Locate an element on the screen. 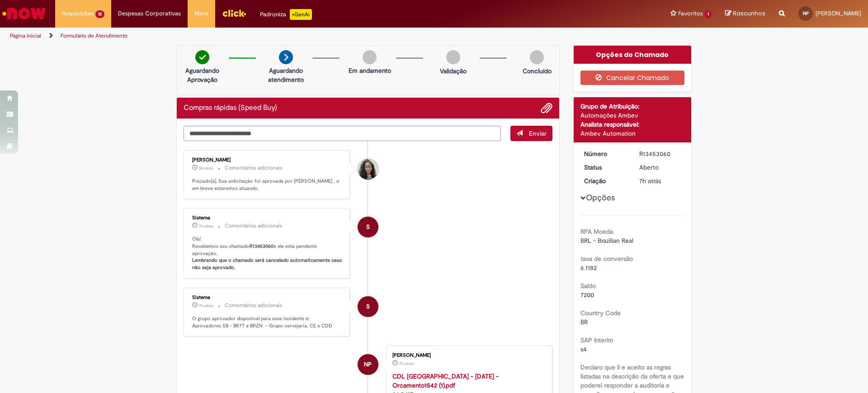 Image resolution: width=868 pixels, height=393 pixels. b: Saldo is located at coordinates (588, 285).